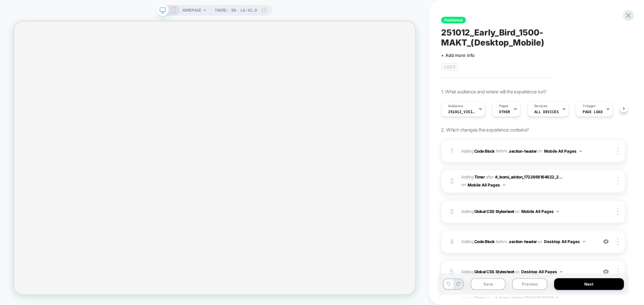  Describe the element at coordinates (589, 106) in the screenshot. I see `span: Trigger` at that location.